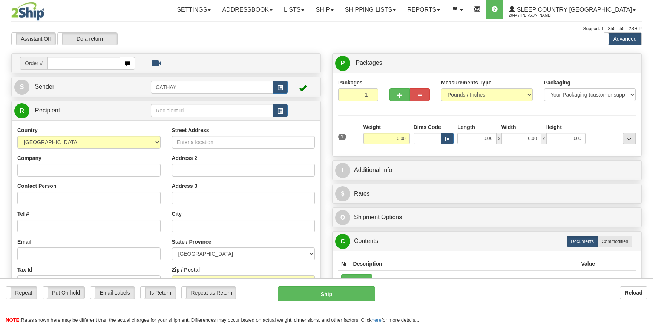 This screenshot has width=653, height=324. Describe the element at coordinates (487, 241) in the screenshot. I see `a: CContents` at that location.